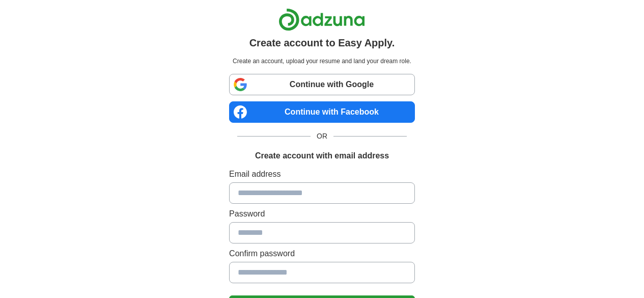 This screenshot has height=298, width=644. Describe the element at coordinates (322, 61) in the screenshot. I see `p: Create an account, upload your resume and land your dream role.` at that location.